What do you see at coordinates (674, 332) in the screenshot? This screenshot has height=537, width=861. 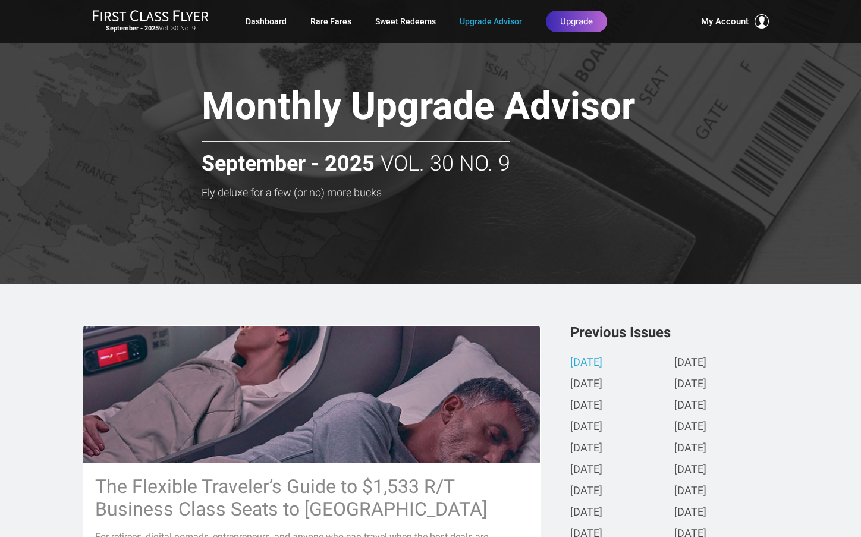 I see `h3: Previous Issues` at bounding box center [674, 332].